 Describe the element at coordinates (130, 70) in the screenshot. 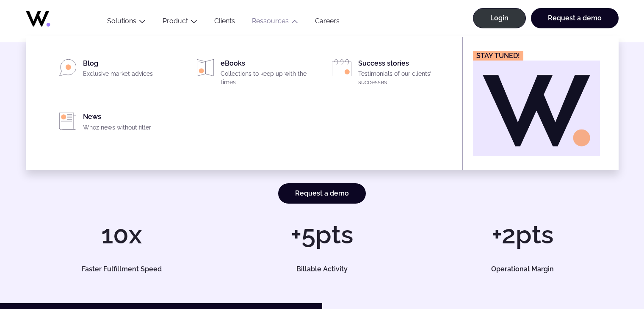

I see `div: Blog` at that location.